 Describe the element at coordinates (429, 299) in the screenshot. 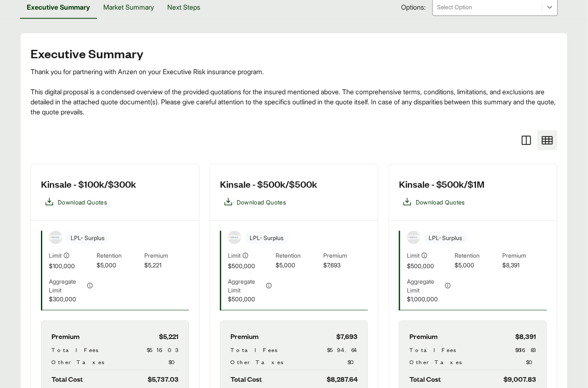

I see `span: $1,000,000` at that location.